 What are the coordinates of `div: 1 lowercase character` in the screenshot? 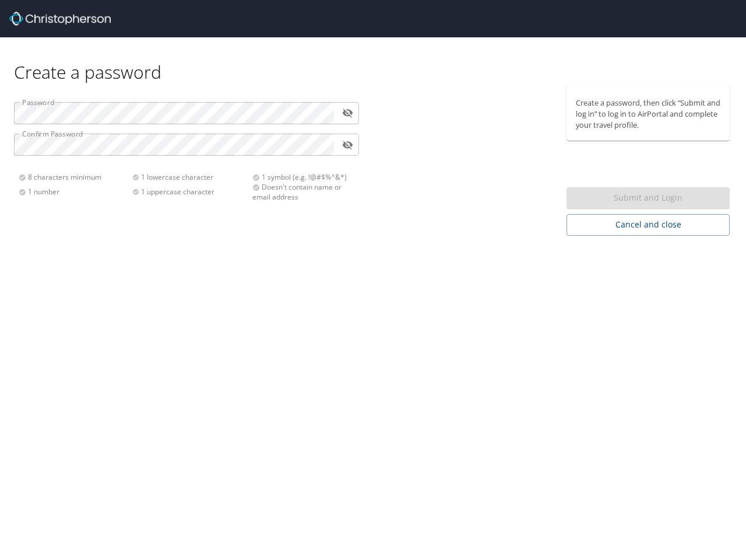 It's located at (189, 176).